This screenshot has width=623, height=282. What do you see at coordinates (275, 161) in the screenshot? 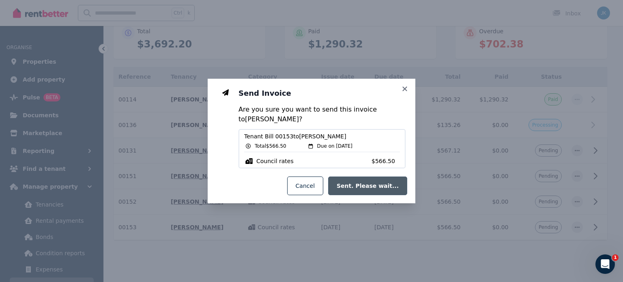
I see `span: Council rates` at bounding box center [275, 161].